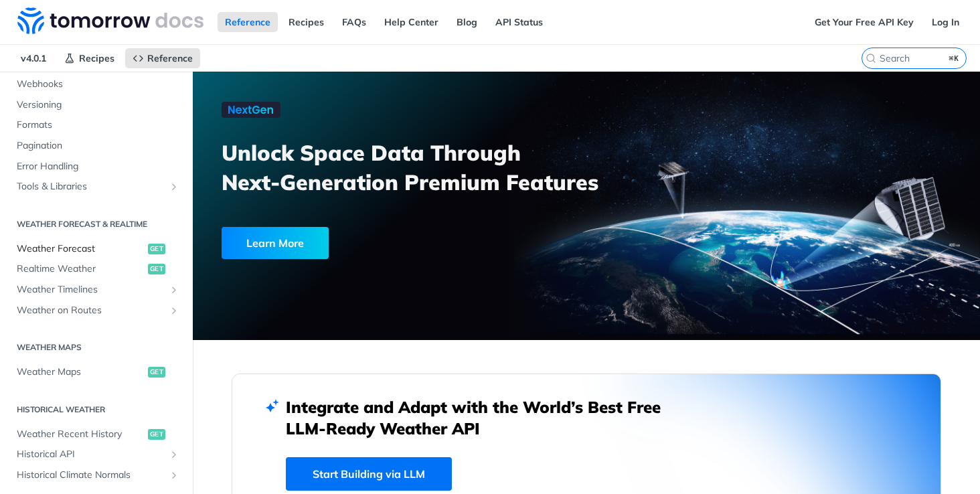  What do you see at coordinates (97, 84) in the screenshot?
I see `a: Webhooks` at bounding box center [97, 84].